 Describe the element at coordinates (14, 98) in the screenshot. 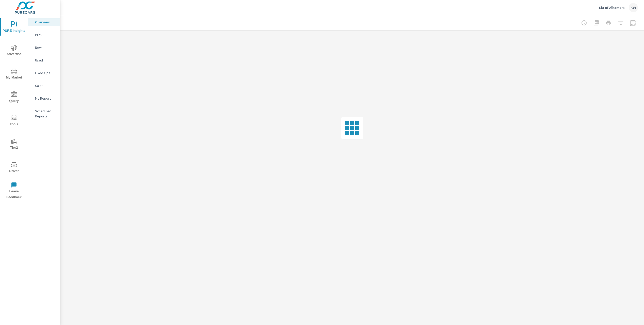

I see `span: Query` at that location.